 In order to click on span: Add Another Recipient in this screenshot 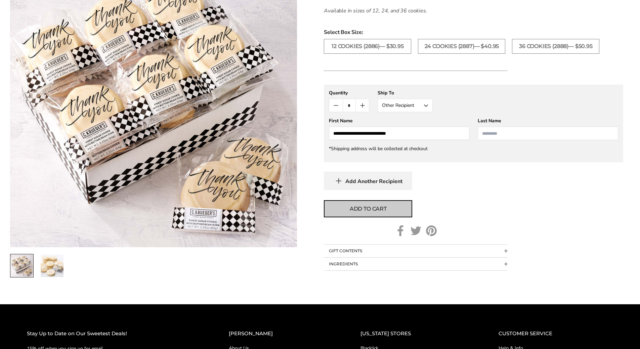, I will do `click(374, 181)`.